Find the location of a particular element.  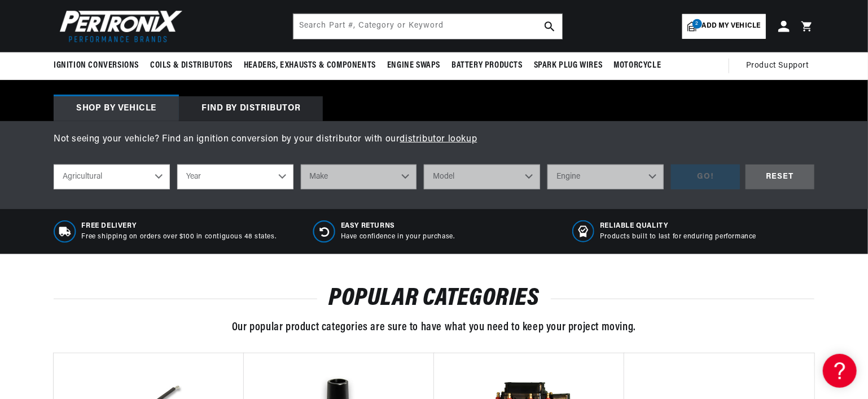

select: Year is located at coordinates (235, 177).